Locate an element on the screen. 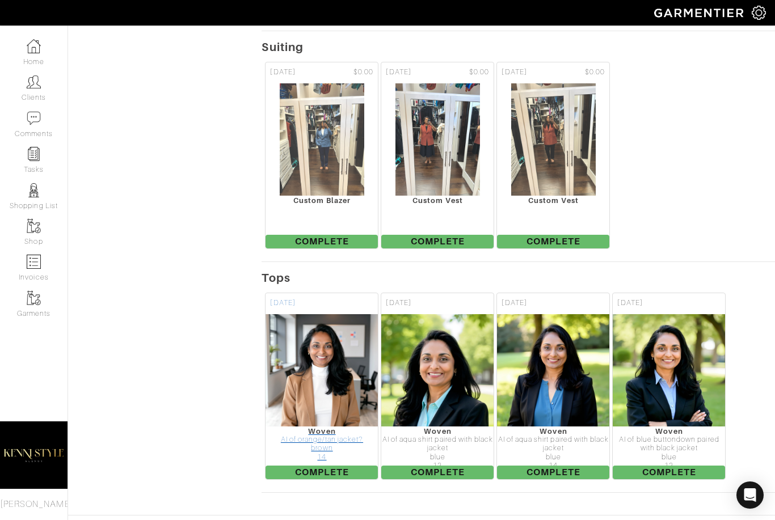 This screenshot has height=520, width=775. div: Open Intercom Messenger is located at coordinates (750, 495).